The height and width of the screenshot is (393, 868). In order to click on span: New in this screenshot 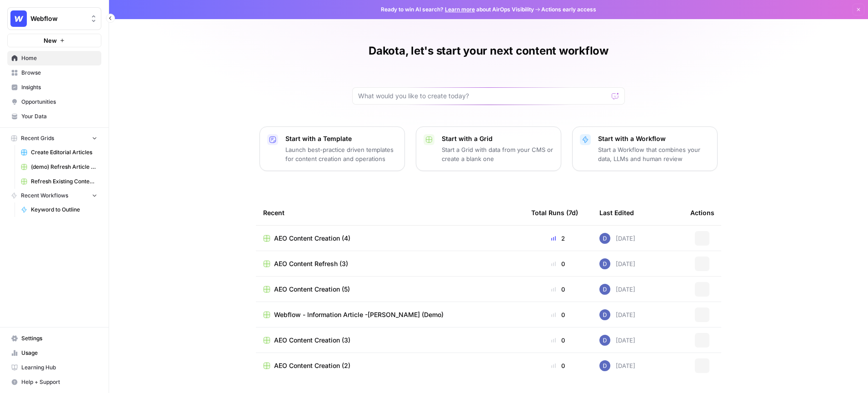, I will do `click(50, 40)`.